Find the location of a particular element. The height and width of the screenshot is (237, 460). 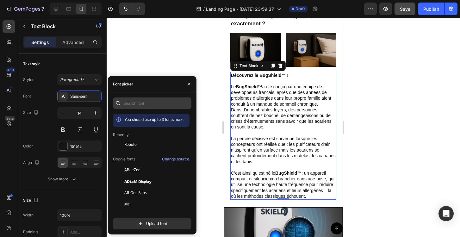

button: Paragraph 1* is located at coordinates (79, 80).